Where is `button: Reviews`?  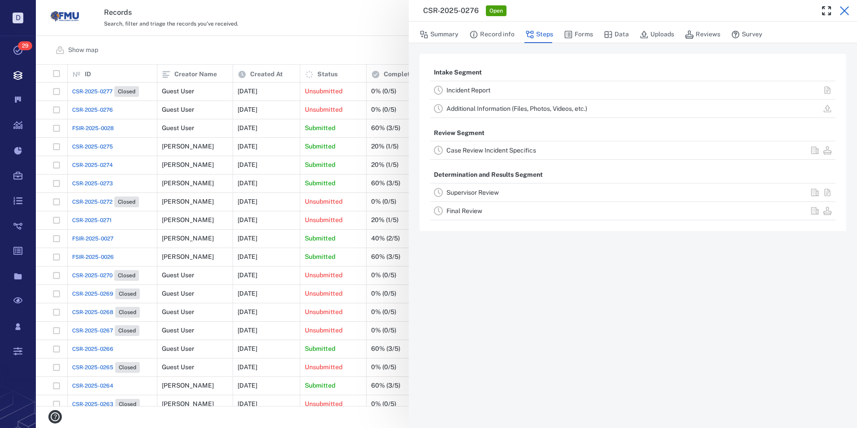 button: Reviews is located at coordinates (702, 35).